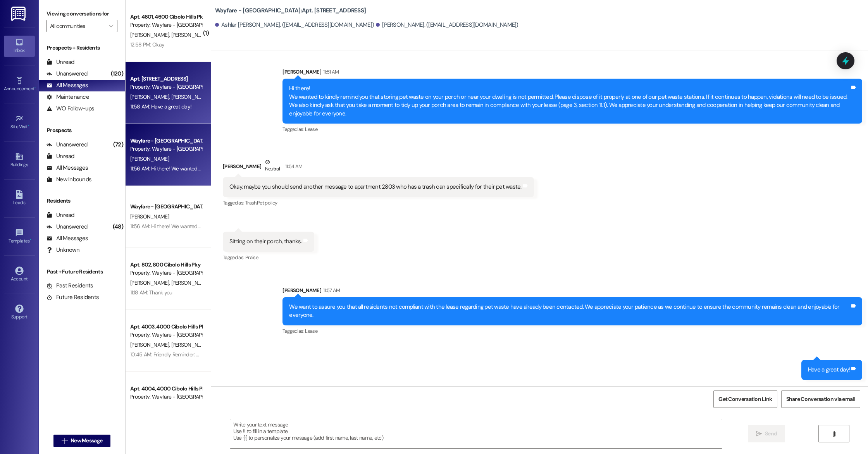  I want to click on span: Send, so click(771, 433).